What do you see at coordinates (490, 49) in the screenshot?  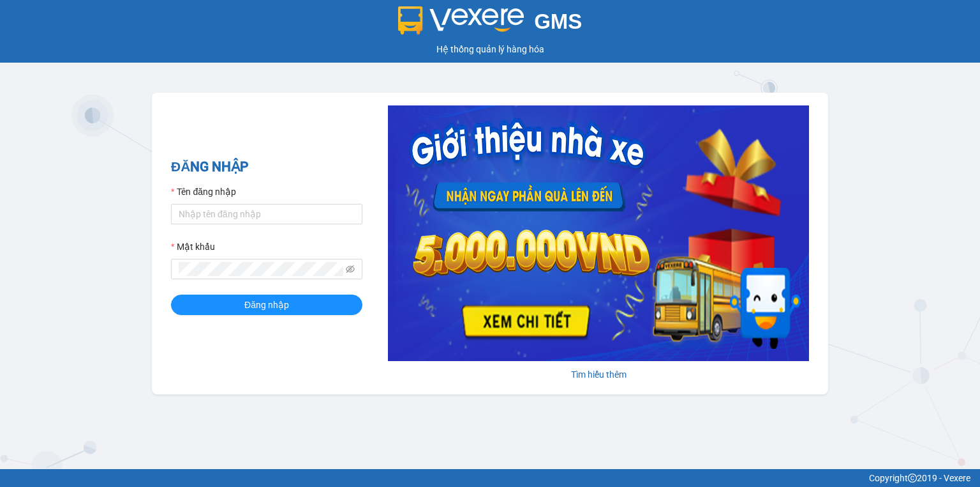 I see `div: Hệ thống quản lý hàng hóa` at bounding box center [490, 49].